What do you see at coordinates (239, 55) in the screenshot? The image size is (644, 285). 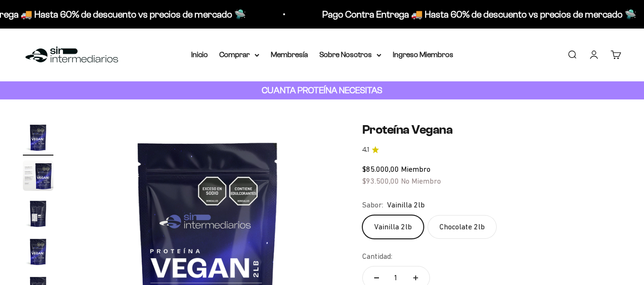 I see `summary: Comprar` at bounding box center [239, 55].